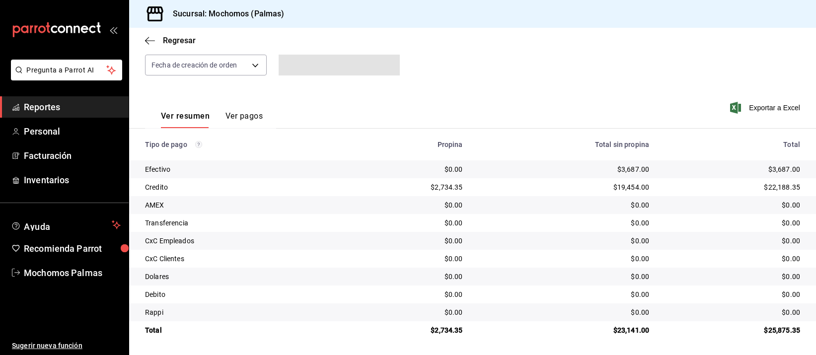 The image size is (816, 355). Describe the element at coordinates (199, 144) in the screenshot. I see `svg: Los pagos realizados con Pay y otras terminales son montos brutos.` at that location.